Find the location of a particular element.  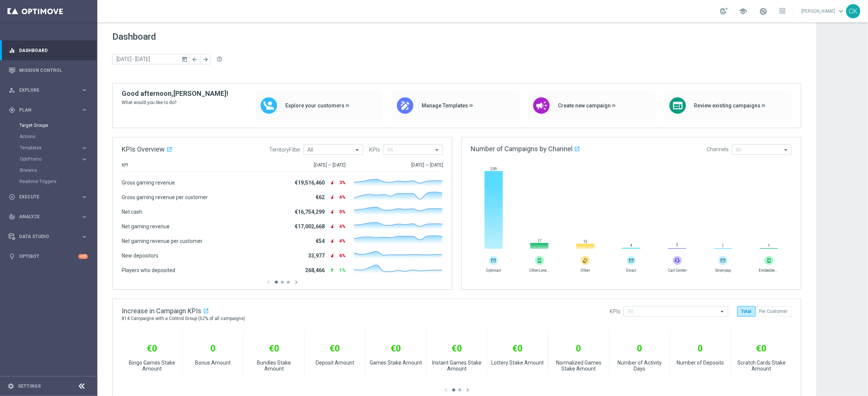

span: Data Studio is located at coordinates (50, 236).